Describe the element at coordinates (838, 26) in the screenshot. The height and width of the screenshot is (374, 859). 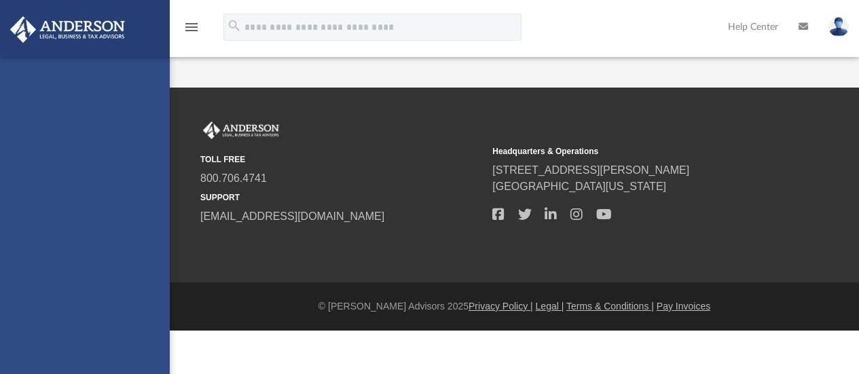
I see `img: User Pic` at that location.